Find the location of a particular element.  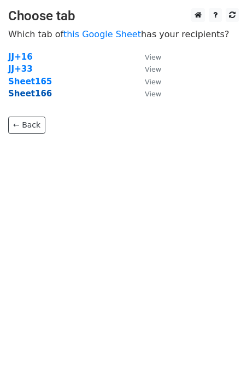

a: JJ+16 is located at coordinates (20, 57).